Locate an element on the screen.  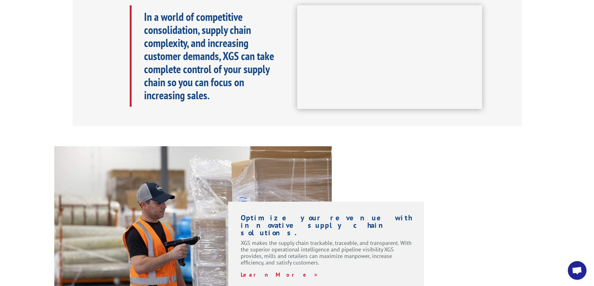
h1: Optimize your revenue with innovative supply chain solutions. is located at coordinates (326, 227).